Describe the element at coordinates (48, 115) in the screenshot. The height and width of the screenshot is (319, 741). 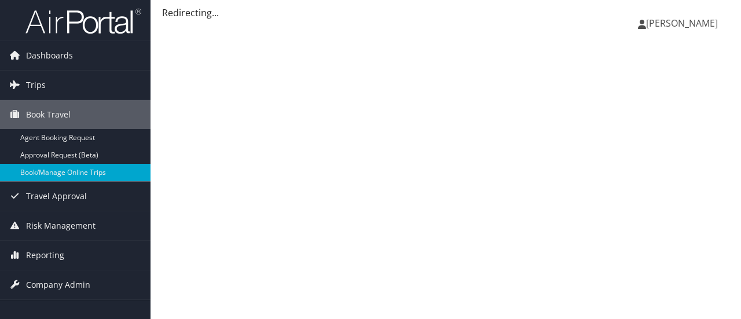
I see `span: Book Travel` at that location.